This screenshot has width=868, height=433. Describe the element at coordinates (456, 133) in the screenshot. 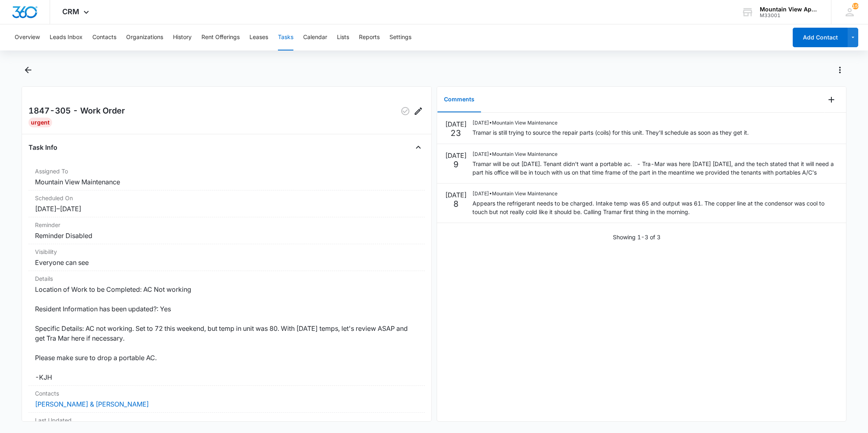

I see `p: 23` at that location.